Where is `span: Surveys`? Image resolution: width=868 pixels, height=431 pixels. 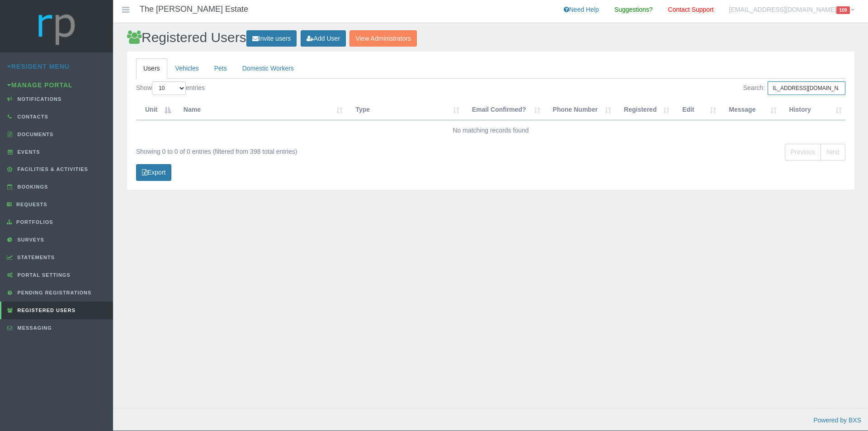 span: Surveys is located at coordinates (30, 240).